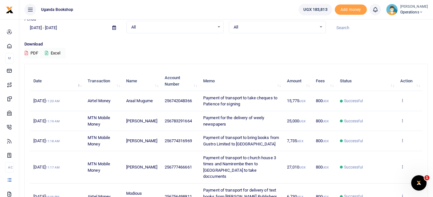 The height and width of the screenshot is (197, 433). Describe the element at coordinates (53, 141) in the screenshot. I see `small: 11:18 AM` at that location.